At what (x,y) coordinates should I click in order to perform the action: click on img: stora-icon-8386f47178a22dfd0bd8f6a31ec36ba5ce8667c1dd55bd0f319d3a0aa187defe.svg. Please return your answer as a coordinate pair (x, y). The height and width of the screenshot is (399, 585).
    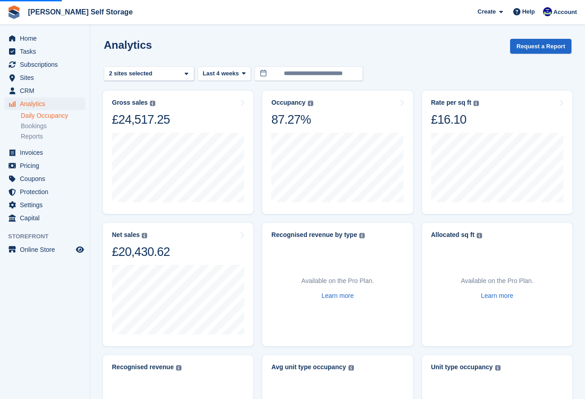
    Looking at the image, I should click on (14, 12).